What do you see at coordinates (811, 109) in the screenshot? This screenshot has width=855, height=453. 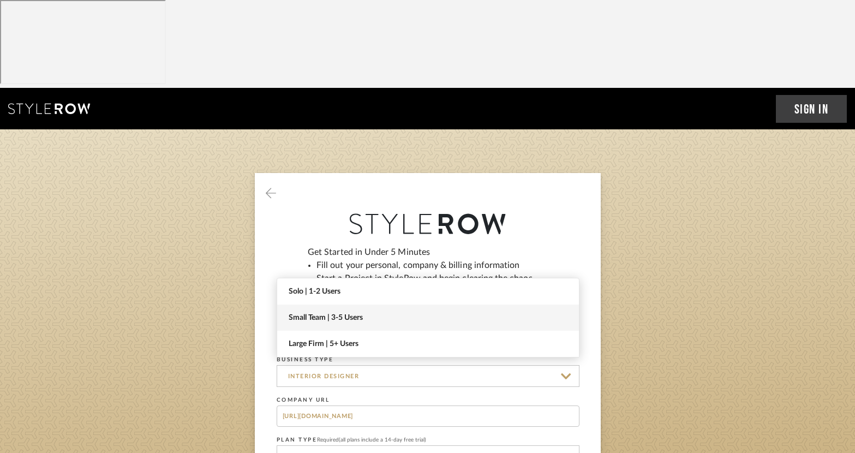 I see `a: Sign In` at bounding box center [811, 109].